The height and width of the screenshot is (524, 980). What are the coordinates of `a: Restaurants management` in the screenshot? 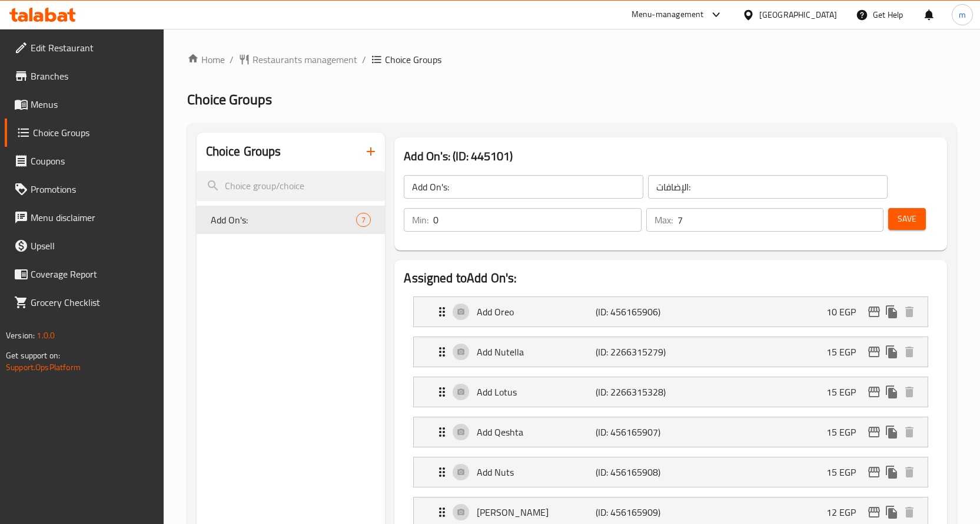 It's located at (298, 59).